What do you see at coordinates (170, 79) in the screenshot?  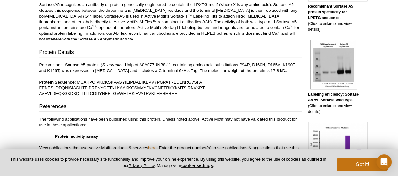 I see `p: Recombinant Sortase A5 protein ( , Uniprot A0A077UNB8-1), containing amino acid substitutions P94...` at bounding box center [170, 79].